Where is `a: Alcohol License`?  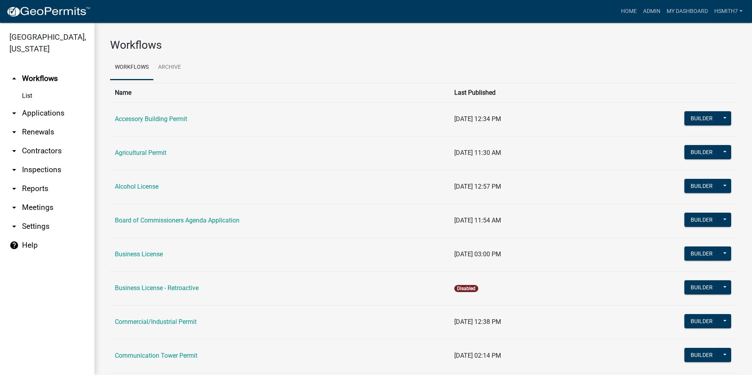
a: Alcohol License is located at coordinates (136, 186).